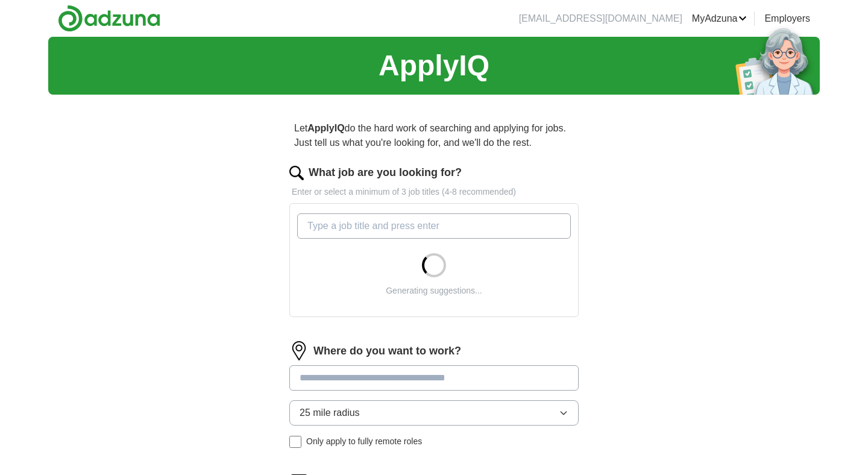  Describe the element at coordinates (434, 412) in the screenshot. I see `button: 25 mile radius` at that location.